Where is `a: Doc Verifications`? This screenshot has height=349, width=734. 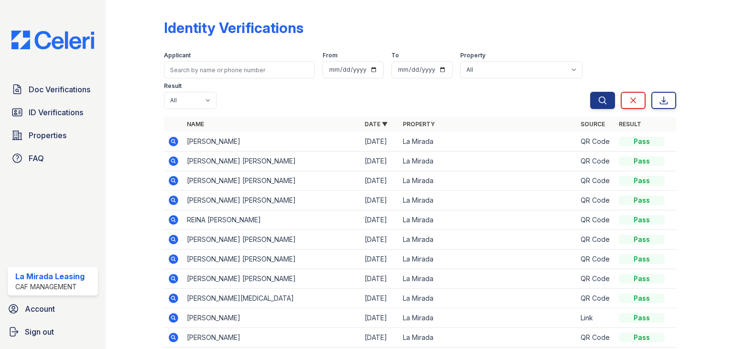 a: Doc Verifications is located at coordinates (53, 89).